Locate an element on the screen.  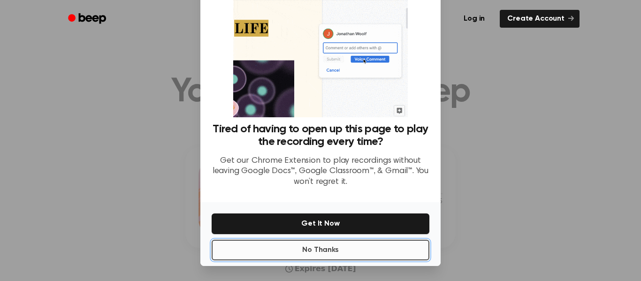
a: Create Account is located at coordinates (540, 19).